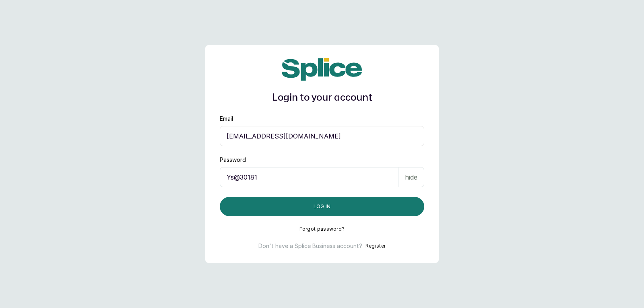  What do you see at coordinates (226, 119) in the screenshot?
I see `label: Email` at bounding box center [226, 119].